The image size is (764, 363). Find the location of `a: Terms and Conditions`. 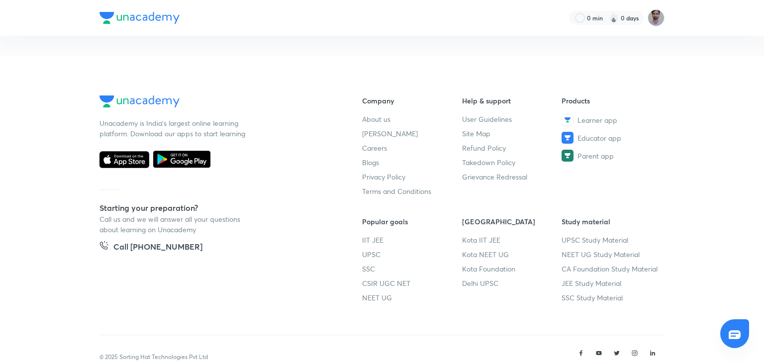

a: Terms and Conditions is located at coordinates (412, 191).